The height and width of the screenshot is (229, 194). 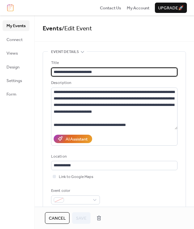 What do you see at coordinates (11, 94) in the screenshot?
I see `span: Form` at bounding box center [11, 94].